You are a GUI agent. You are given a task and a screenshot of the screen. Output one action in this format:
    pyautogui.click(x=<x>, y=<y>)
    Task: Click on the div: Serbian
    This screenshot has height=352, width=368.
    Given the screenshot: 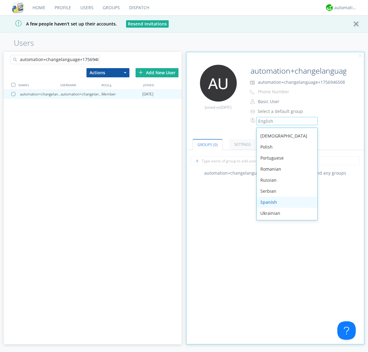 What is the action you would take?
    pyautogui.click(x=287, y=191)
    